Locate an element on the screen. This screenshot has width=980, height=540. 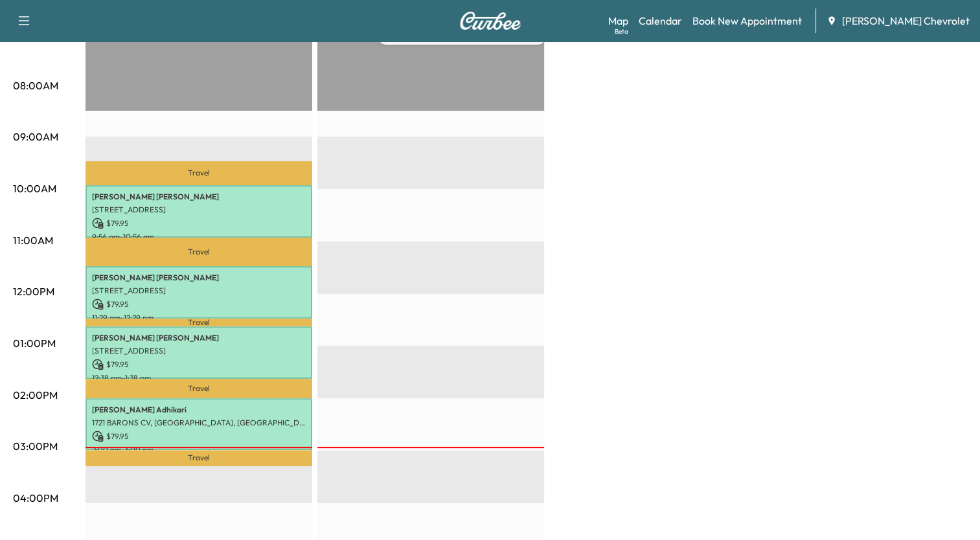
p: 04:00PM is located at coordinates (36, 498).